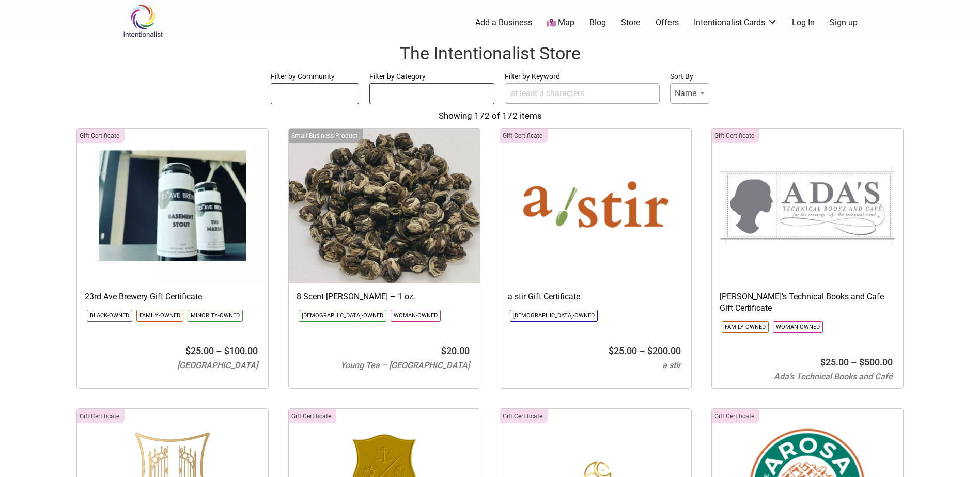  I want to click on h3: a stir Gift Certificate, so click(595, 296).